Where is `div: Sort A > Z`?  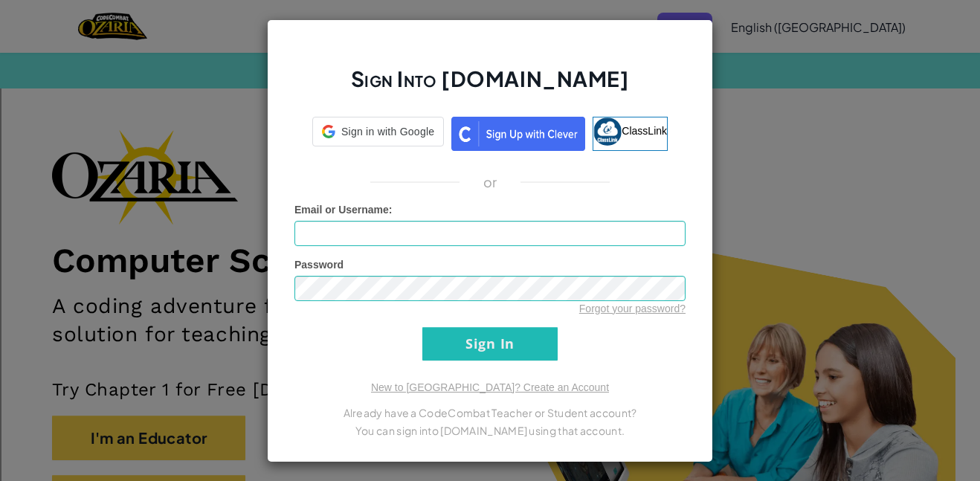
div: Sort A > Z is located at coordinates (490, 13).